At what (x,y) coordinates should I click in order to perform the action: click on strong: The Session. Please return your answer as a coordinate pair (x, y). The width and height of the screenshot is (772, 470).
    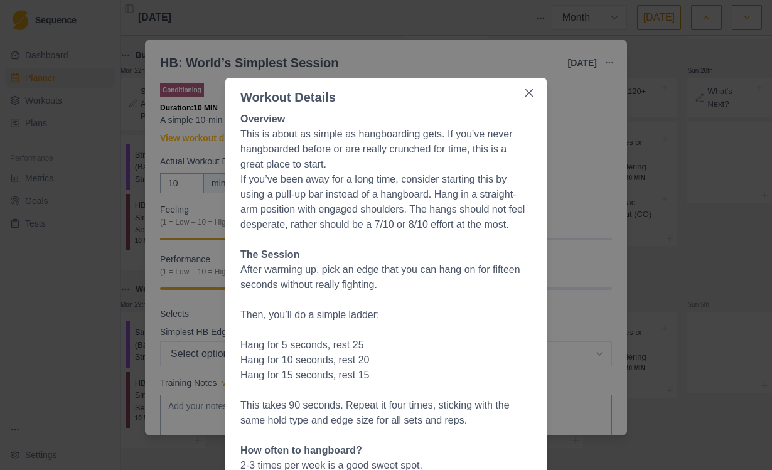
    Looking at the image, I should click on (270, 254).